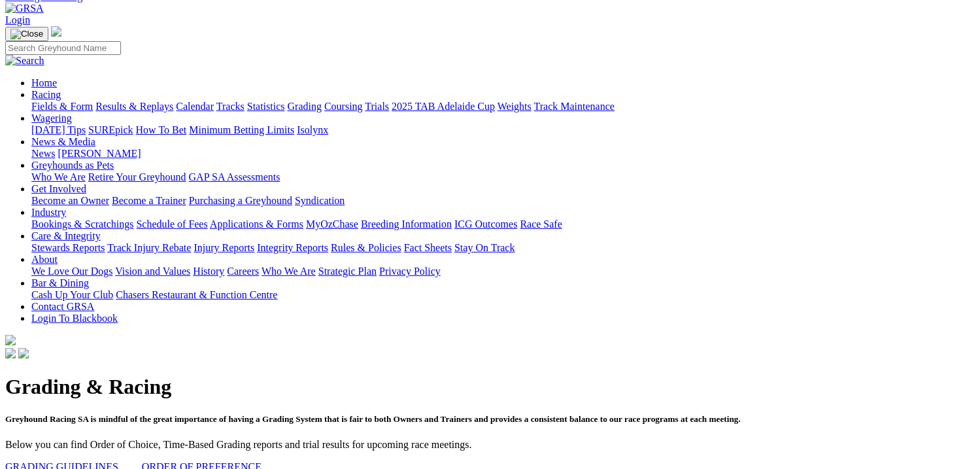 The image size is (980, 469). I want to click on div: Wagering, so click(503, 130).